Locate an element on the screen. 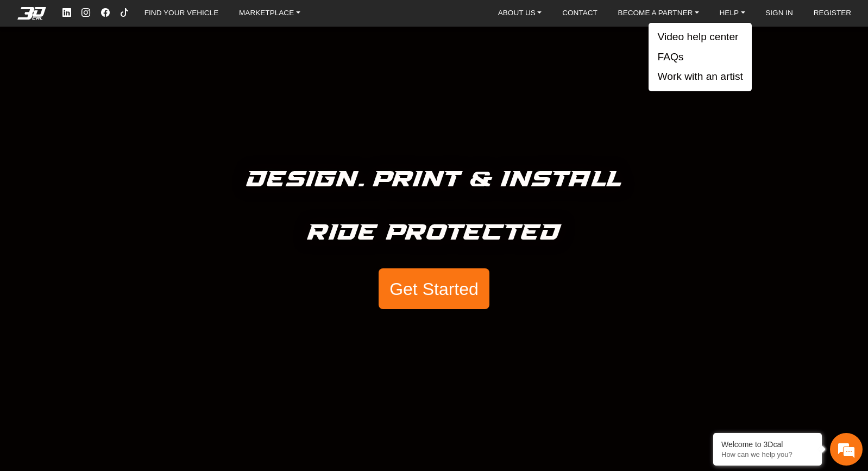  a: BECOME A PARTNER is located at coordinates (659, 13).